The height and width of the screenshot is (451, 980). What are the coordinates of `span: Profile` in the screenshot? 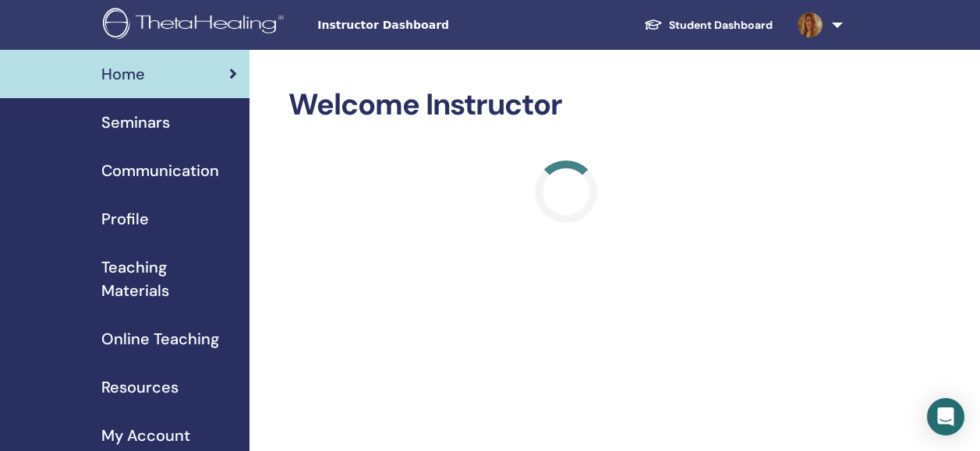 It's located at (124, 219).